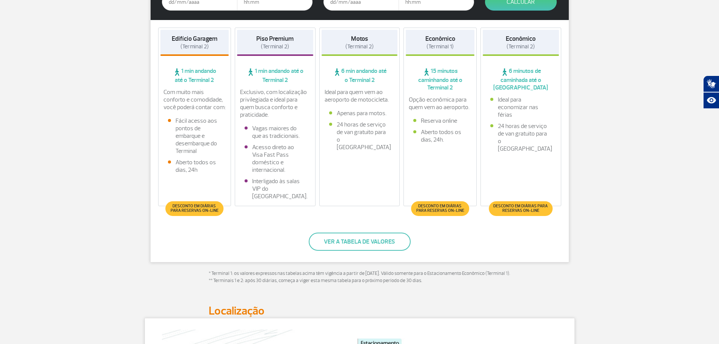 The width and height of the screenshot is (719, 344). I want to click on p: Ideal para quem vem ao aeroporto de motocicleta., so click(359, 96).